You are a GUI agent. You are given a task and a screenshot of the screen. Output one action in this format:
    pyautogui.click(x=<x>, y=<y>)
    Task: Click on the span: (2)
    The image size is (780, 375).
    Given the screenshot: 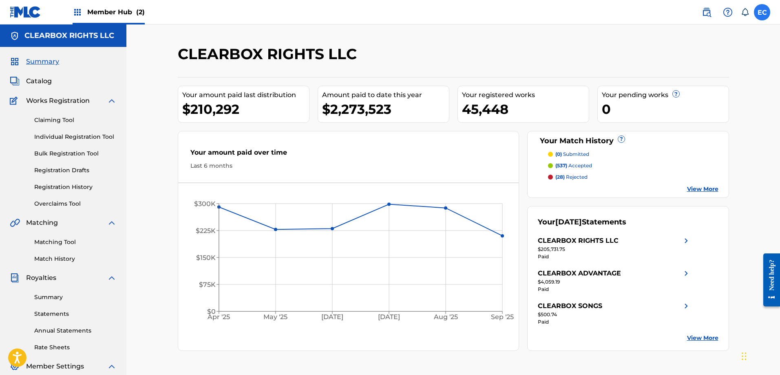 What is the action you would take?
    pyautogui.click(x=140, y=12)
    